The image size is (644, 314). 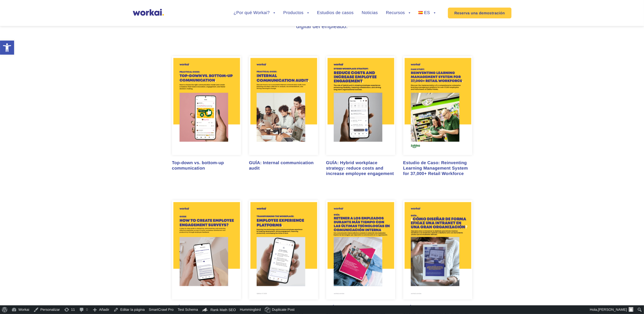 I want to click on span: Añadir, so click(x=104, y=310).